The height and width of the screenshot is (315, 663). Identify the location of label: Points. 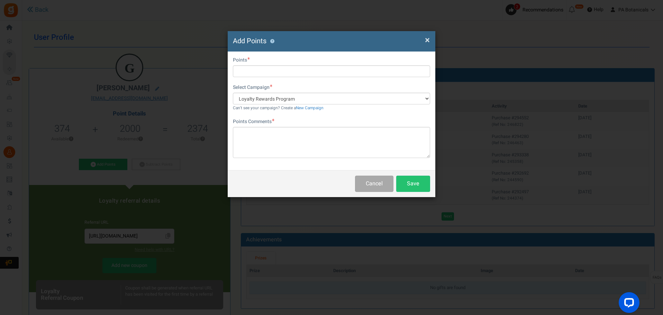
(241, 60).